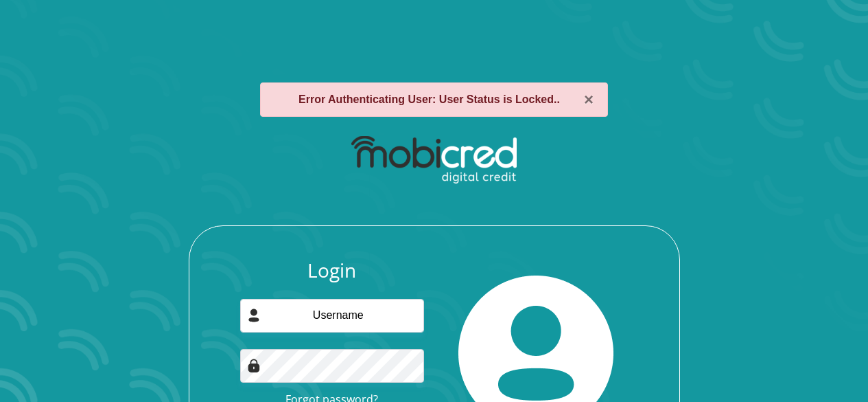 The width and height of the screenshot is (868, 402). What do you see at coordinates (254, 315) in the screenshot?
I see `img: user-icon image` at bounding box center [254, 315].